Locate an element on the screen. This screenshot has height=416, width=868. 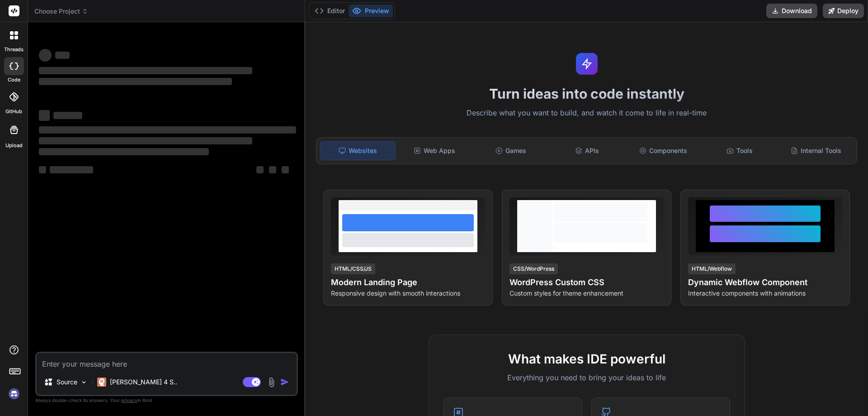
div: Websites is located at coordinates (358, 151).